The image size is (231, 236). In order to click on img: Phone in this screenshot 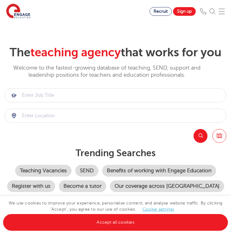, I will do `click(203, 11)`.